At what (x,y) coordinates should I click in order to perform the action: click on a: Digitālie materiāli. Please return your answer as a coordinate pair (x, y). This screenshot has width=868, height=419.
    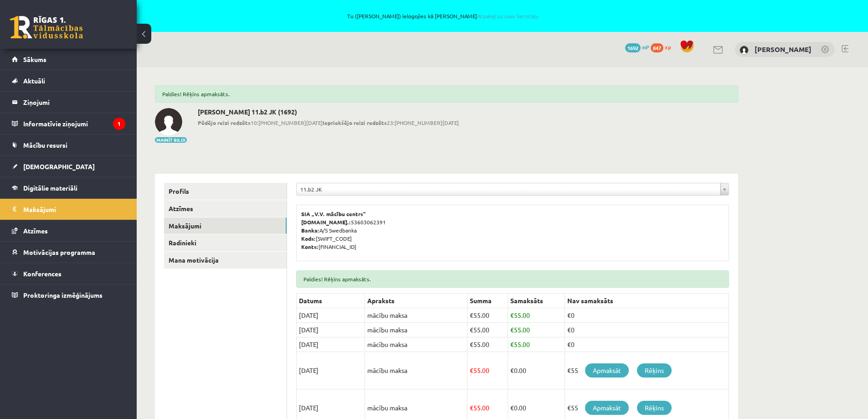
    Looking at the image, I should click on (68, 188).